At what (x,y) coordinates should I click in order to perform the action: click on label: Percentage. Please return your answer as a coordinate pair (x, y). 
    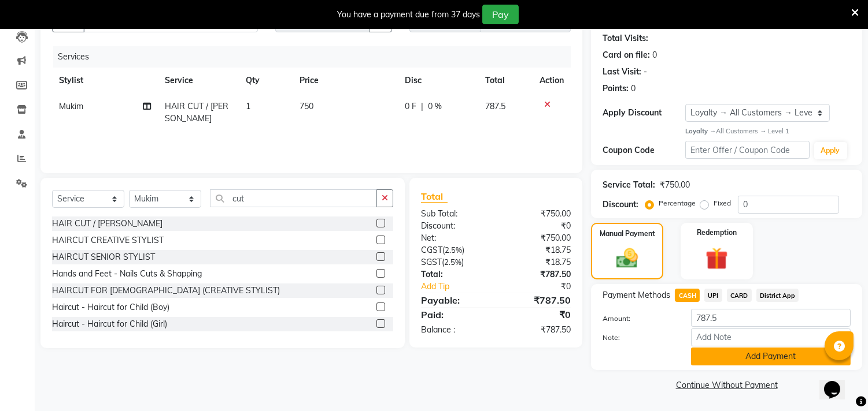
    Looking at the image, I should click on (677, 203).